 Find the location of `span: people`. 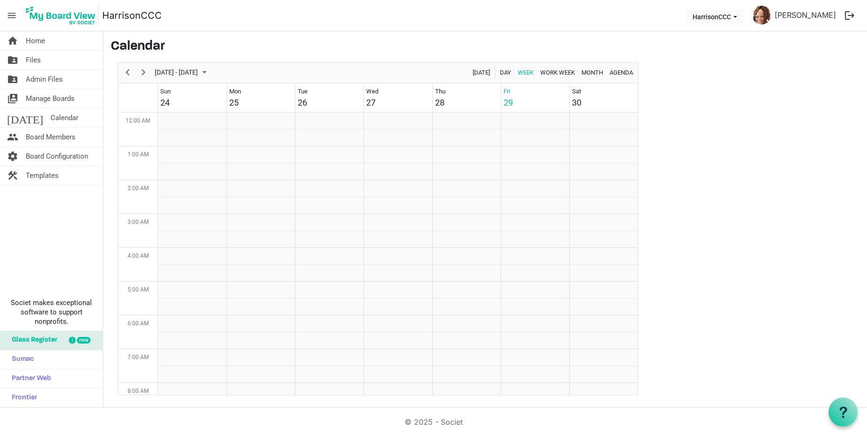

span: people is located at coordinates (13, 137).